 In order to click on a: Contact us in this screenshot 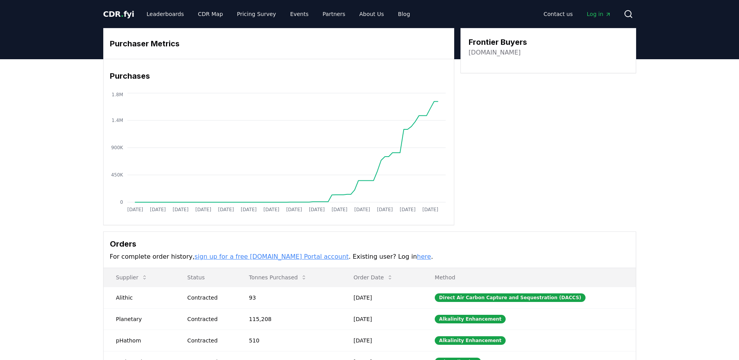, I will do `click(558, 14)`.